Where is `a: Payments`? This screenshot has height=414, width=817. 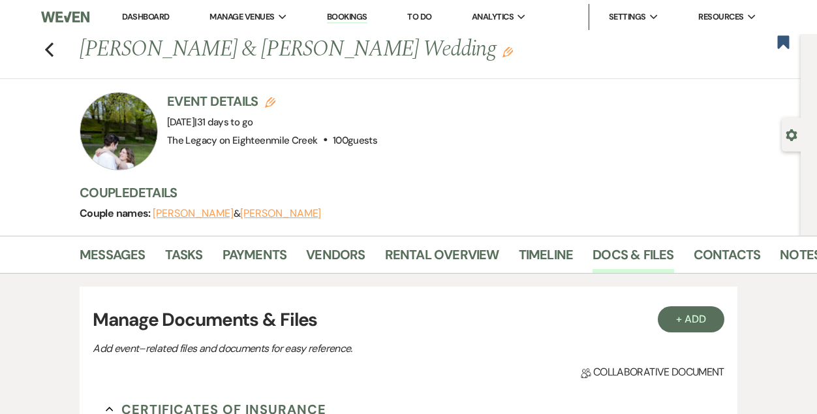 a: Payments is located at coordinates (255, 258).